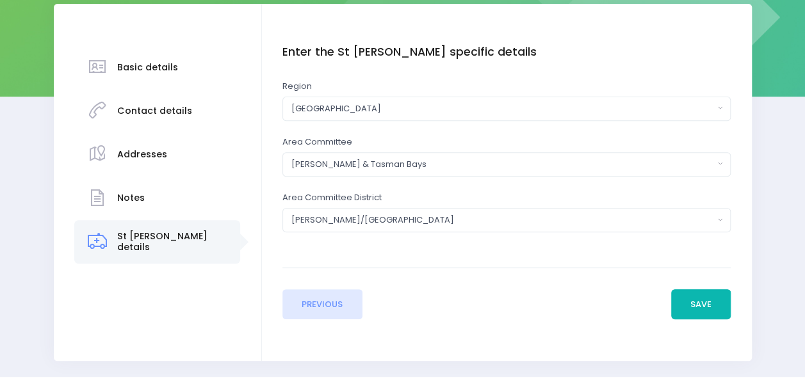 The height and width of the screenshot is (380, 805). I want to click on label: Area Committee District, so click(332, 198).